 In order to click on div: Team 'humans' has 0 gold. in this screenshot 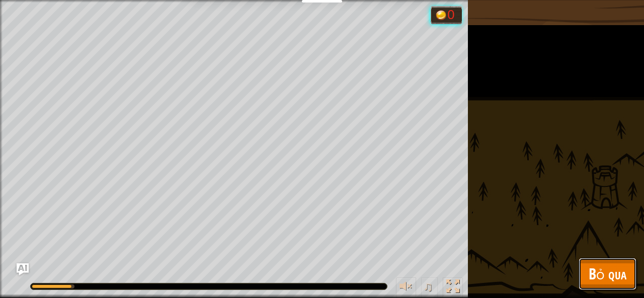, I will do `click(446, 15)`.